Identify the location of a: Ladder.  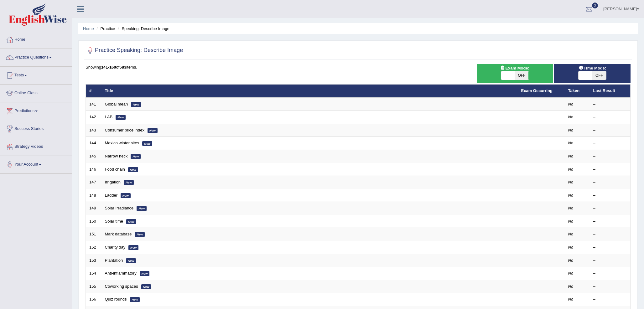
(111, 195).